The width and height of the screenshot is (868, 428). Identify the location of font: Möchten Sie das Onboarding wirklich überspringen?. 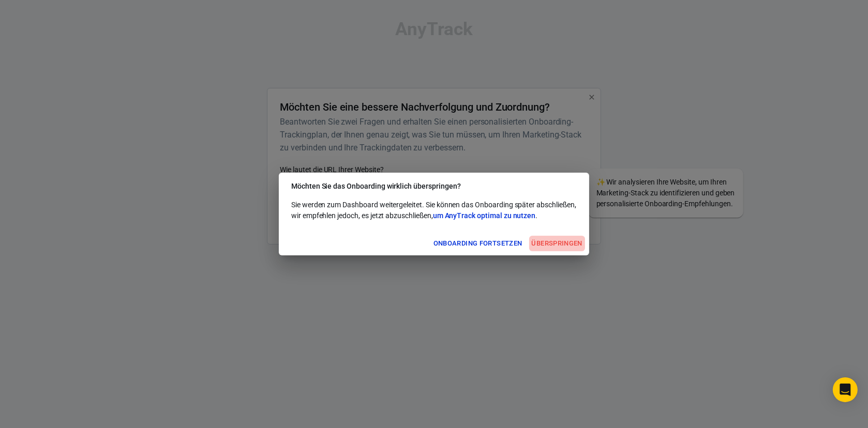
(376, 186).